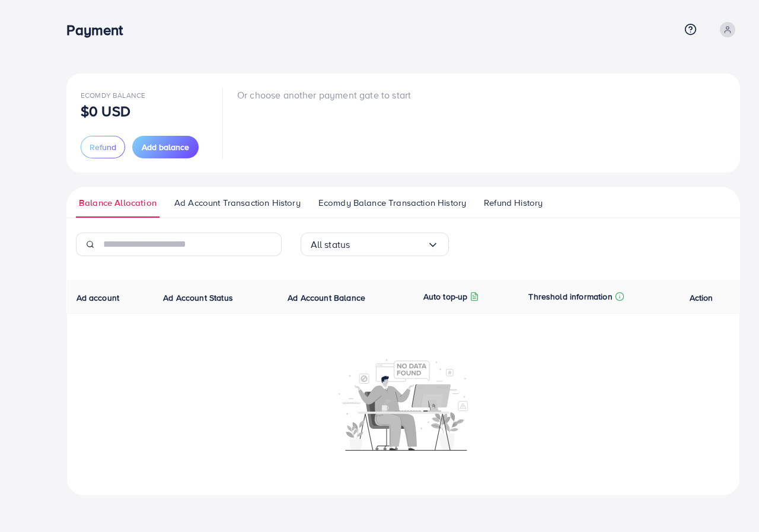 This screenshot has width=759, height=532. Describe the element at coordinates (166, 147) in the screenshot. I see `button: Add balance` at that location.